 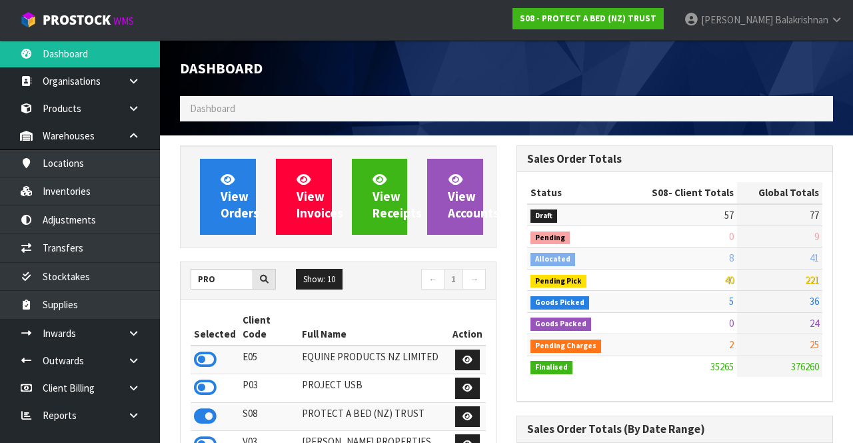 What do you see at coordinates (731, 257) in the screenshot?
I see `span: 8` at bounding box center [731, 257].